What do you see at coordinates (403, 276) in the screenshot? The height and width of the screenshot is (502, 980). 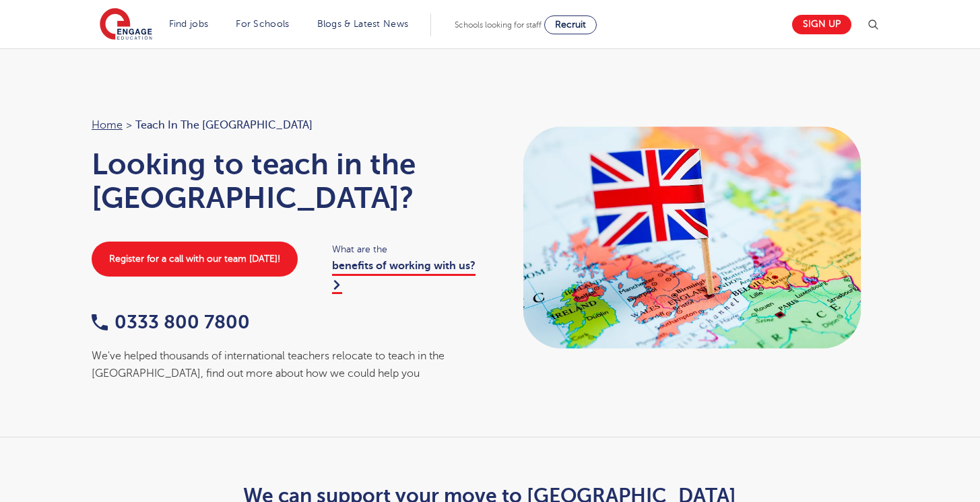 I see `a: benefits of working with us?` at bounding box center [403, 276].